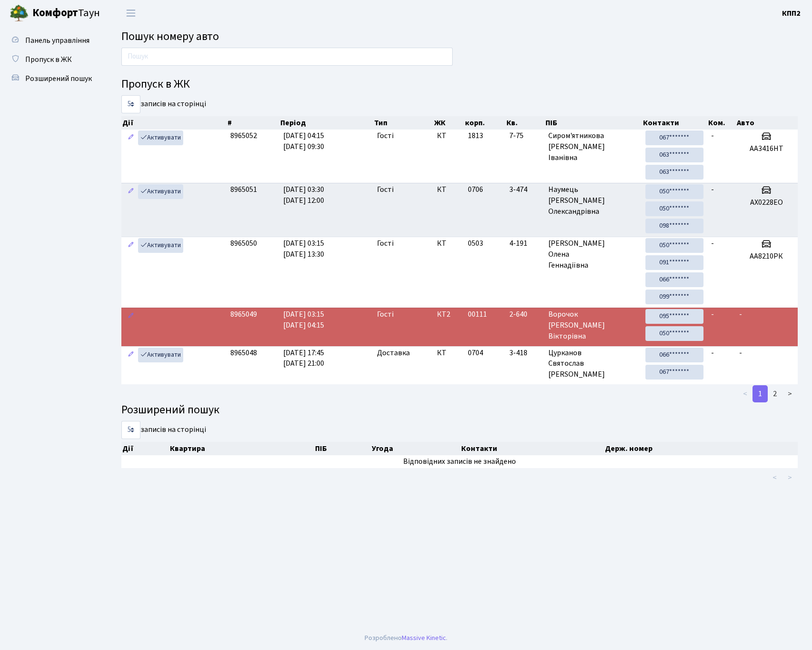  What do you see at coordinates (448, 123) in the screenshot?
I see `th: ЖК` at bounding box center [448, 123].